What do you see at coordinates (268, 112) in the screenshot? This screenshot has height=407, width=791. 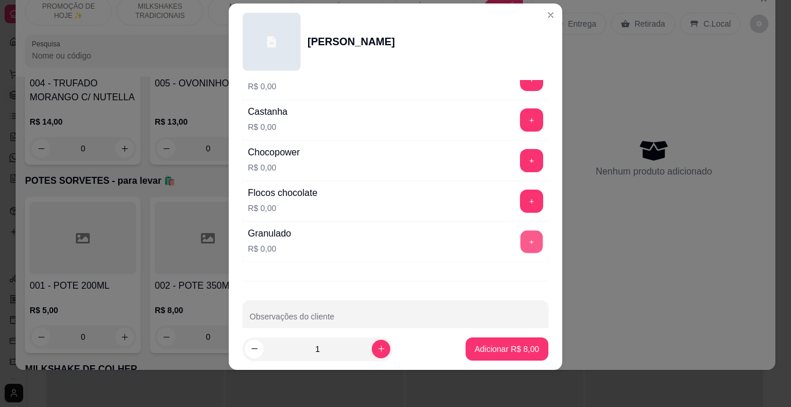 I see `div: Castanha` at bounding box center [268, 112].